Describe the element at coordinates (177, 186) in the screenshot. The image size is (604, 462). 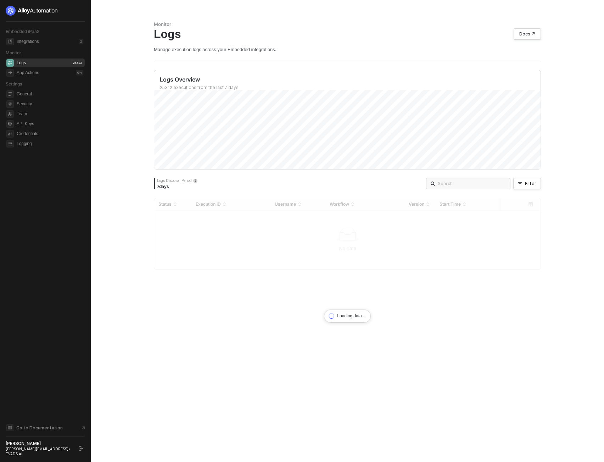
I see `div: 7 days` at that location.